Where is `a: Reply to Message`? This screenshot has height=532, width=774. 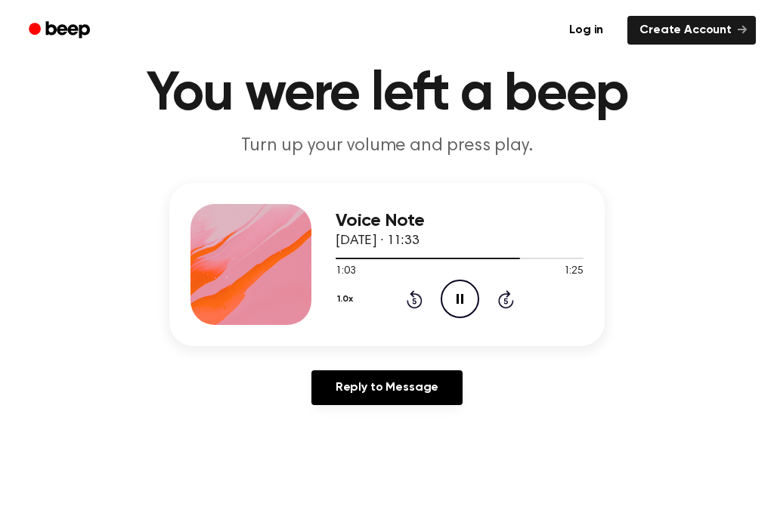
a: Reply to Message is located at coordinates (387, 388).